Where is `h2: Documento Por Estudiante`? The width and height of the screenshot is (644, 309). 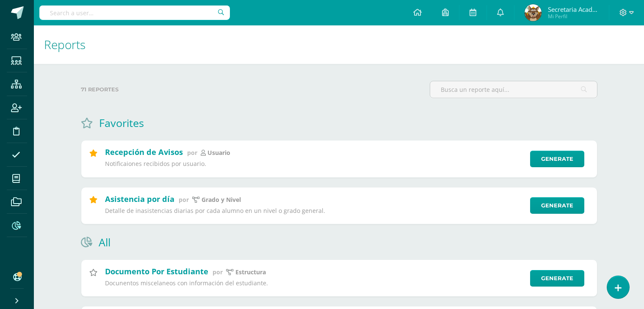 h2: Documento Por Estudiante is located at coordinates (157, 271).